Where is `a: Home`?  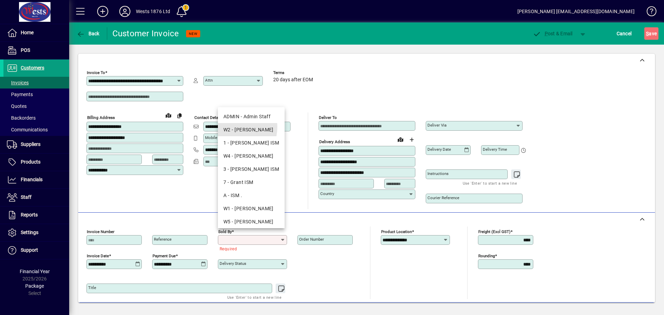
a: Home is located at coordinates (36, 33).